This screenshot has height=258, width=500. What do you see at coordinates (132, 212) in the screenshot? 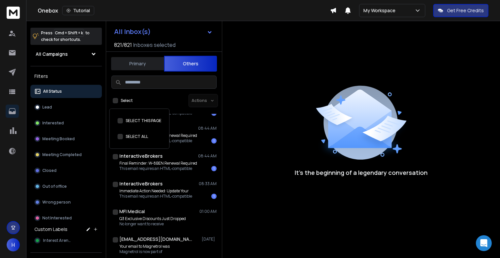
I see `h1: MFI Medical` at bounding box center [132, 212].